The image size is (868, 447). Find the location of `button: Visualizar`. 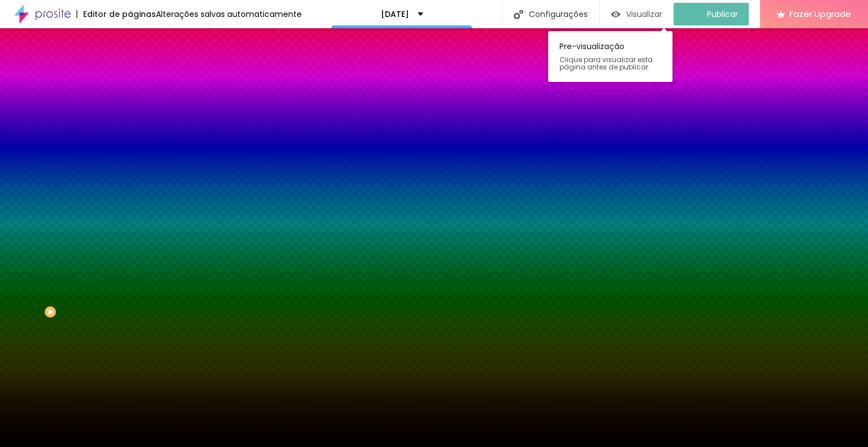

button: Visualizar is located at coordinates (637, 14).